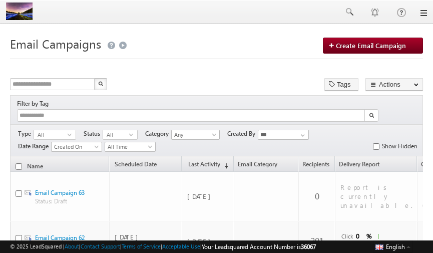  Describe the element at coordinates (208, 166) in the screenshot. I see `a: Last Activity(sorted descending)` at that location.